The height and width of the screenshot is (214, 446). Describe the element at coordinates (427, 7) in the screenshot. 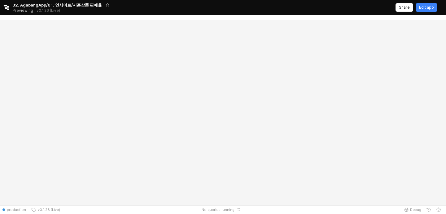

I see `p: Edit app` at that location.